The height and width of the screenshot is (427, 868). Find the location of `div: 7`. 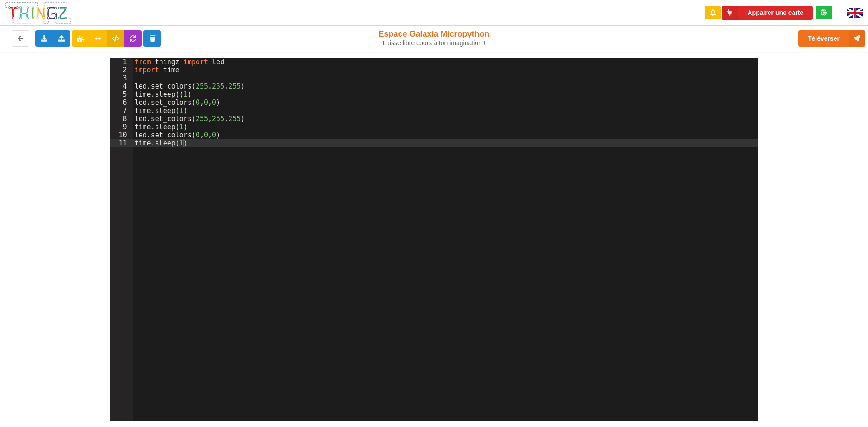

div: 7 is located at coordinates (122, 111).